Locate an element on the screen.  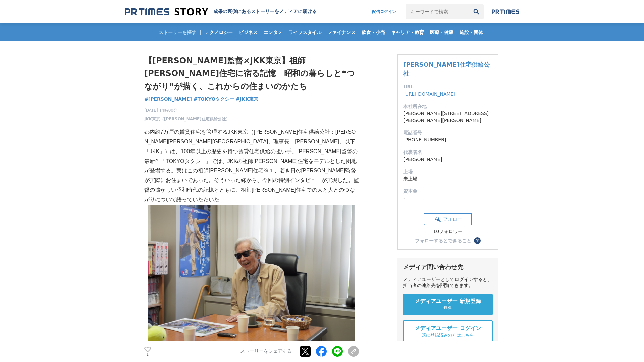
img: prtimes is located at coordinates (505, 12).